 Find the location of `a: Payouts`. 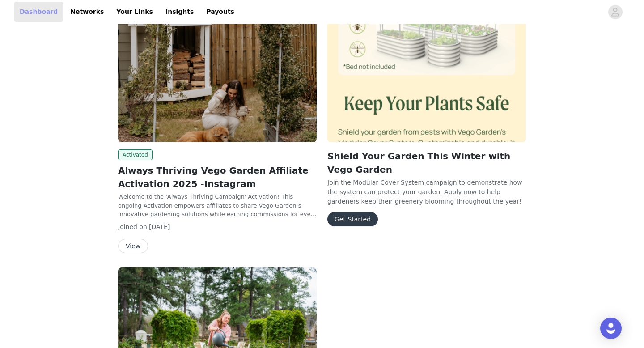

a: Payouts is located at coordinates (220, 12).